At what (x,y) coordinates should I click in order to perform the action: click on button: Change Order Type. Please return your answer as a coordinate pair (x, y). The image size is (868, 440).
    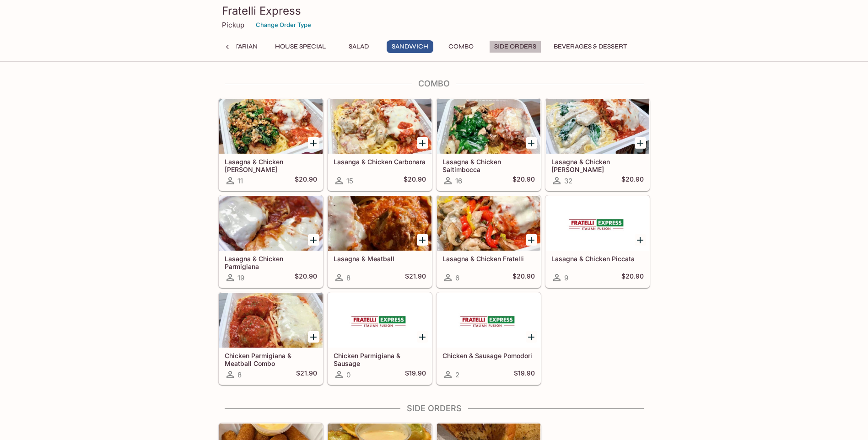
    Looking at the image, I should click on (283, 25).